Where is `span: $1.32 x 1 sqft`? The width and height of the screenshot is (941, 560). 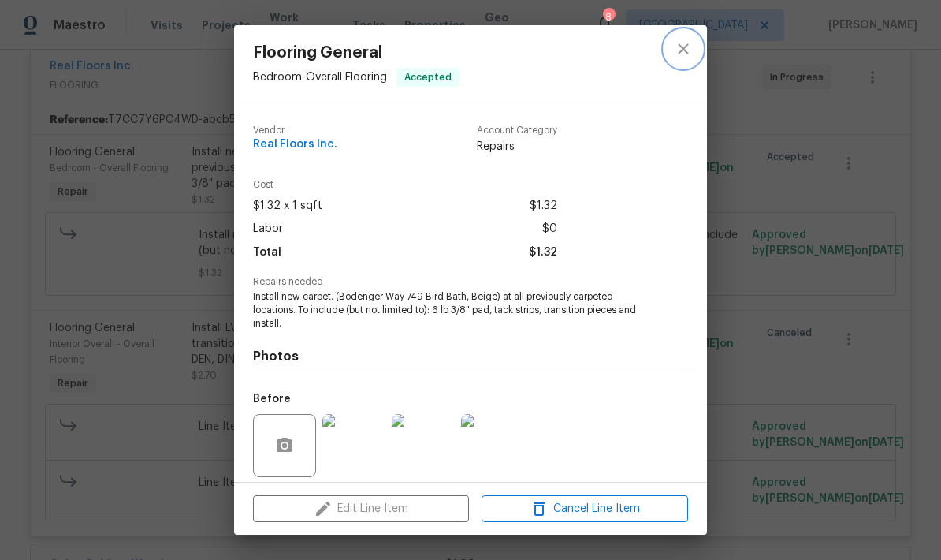 span: $1.32 x 1 sqft is located at coordinates (288, 206).